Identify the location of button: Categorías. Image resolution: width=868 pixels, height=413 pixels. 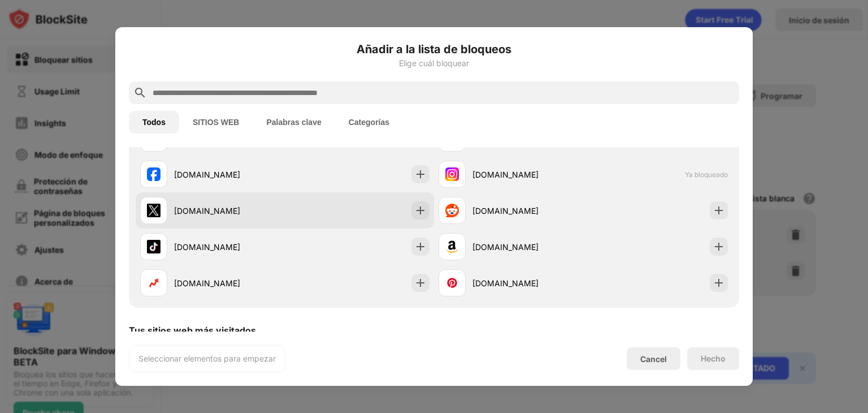
(369, 123).